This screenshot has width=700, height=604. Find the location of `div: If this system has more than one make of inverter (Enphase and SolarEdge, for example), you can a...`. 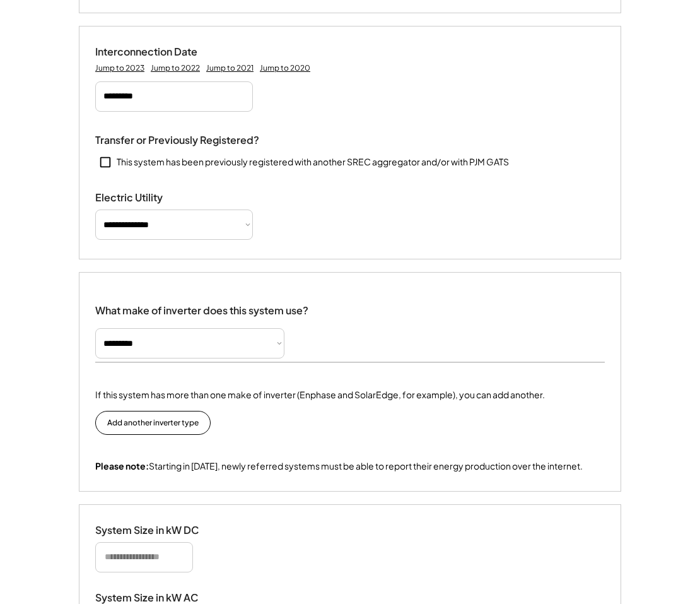

div: If this system has more than one make of inverter (Enphase and SolarEdge, for example), you can a... is located at coordinates (320, 394).